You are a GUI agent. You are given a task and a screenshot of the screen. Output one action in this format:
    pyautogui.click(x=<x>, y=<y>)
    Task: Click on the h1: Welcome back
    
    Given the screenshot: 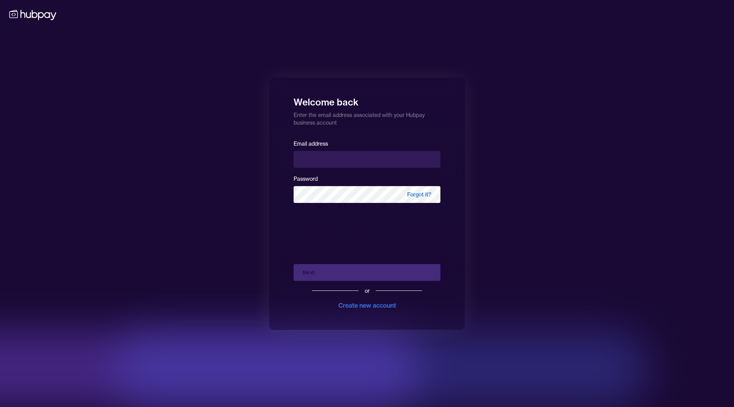 What is the action you would take?
    pyautogui.click(x=367, y=100)
    